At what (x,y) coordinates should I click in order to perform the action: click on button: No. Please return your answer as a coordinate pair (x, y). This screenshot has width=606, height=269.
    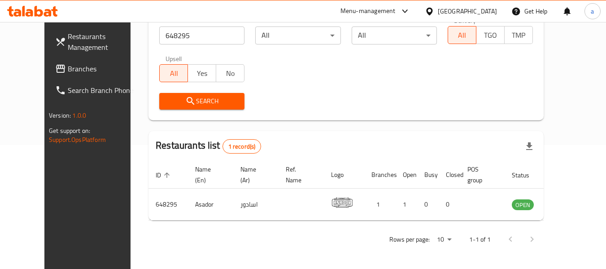
    Looking at the image, I should click on (230, 73).